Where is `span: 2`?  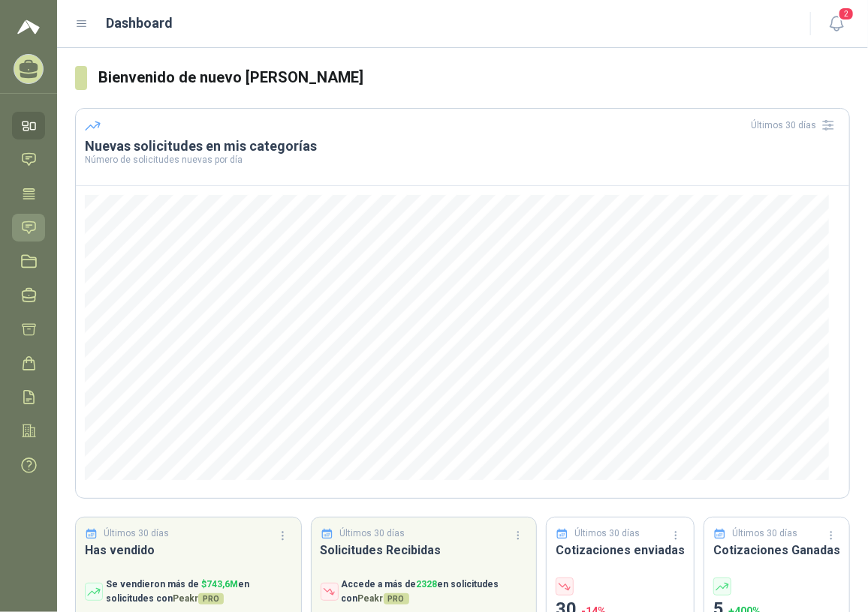
span: 2 is located at coordinates (846, 13).